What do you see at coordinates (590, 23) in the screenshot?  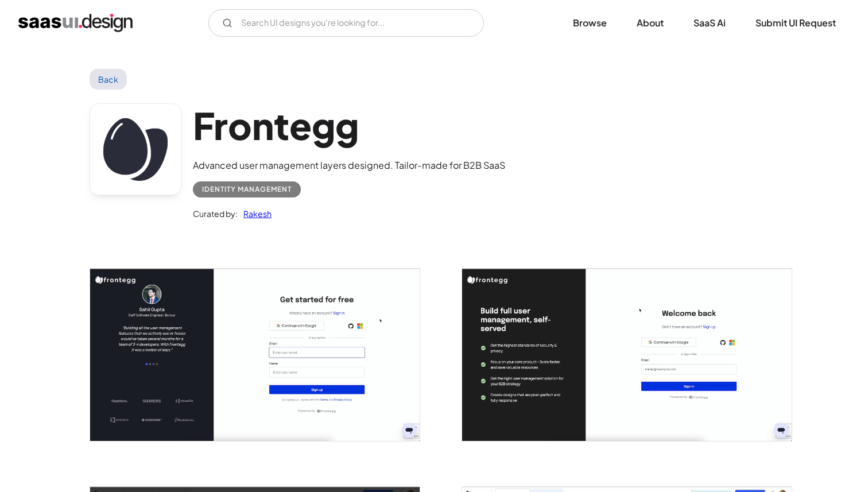 I see `a: Browse` at bounding box center [590, 23].